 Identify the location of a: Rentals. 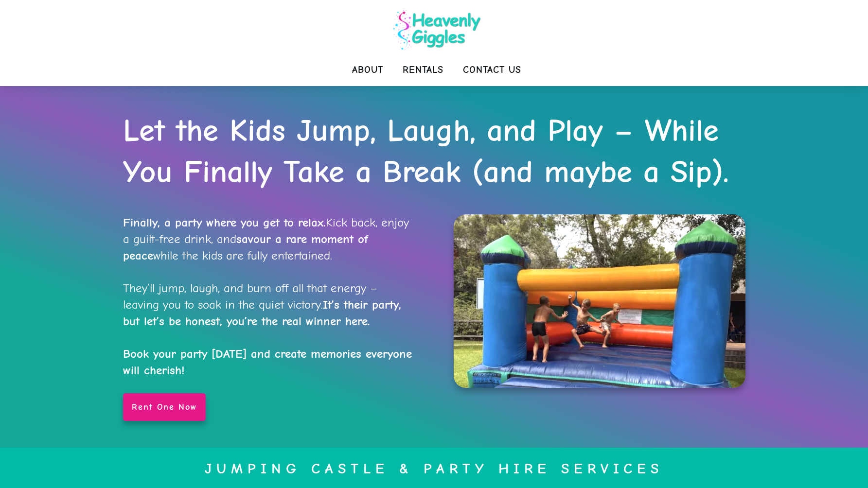
(423, 70).